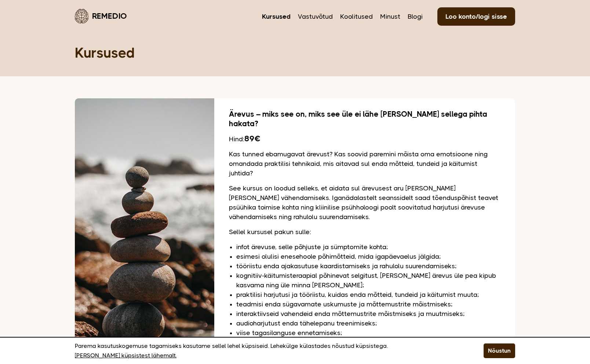  Describe the element at coordinates (365, 232) in the screenshot. I see `p: Sellel kursusel pakun sulle:` at that location.